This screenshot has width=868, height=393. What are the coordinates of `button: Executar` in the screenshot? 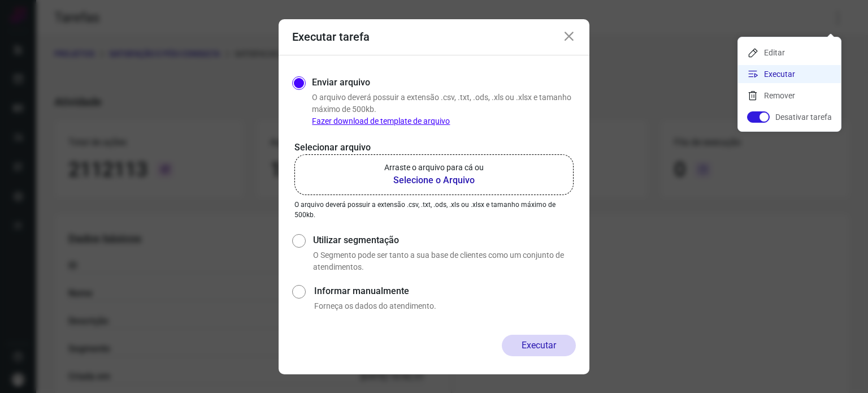 It's located at (538, 345).